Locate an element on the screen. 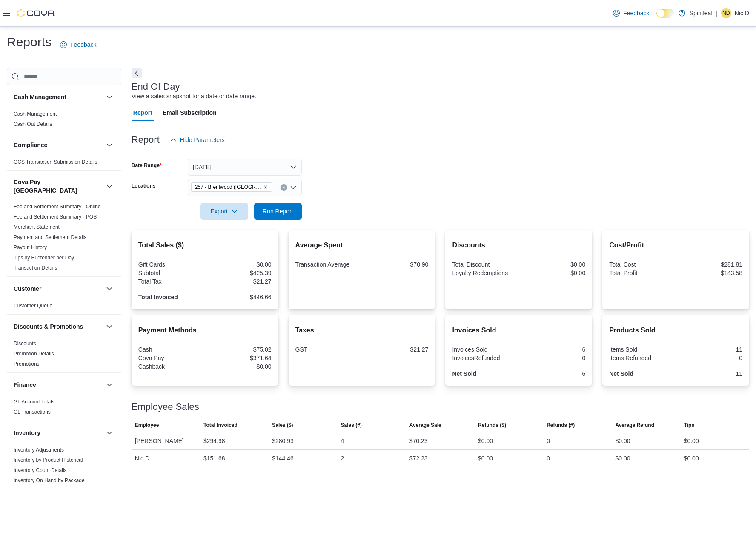  button: Finance is located at coordinates (58, 385).